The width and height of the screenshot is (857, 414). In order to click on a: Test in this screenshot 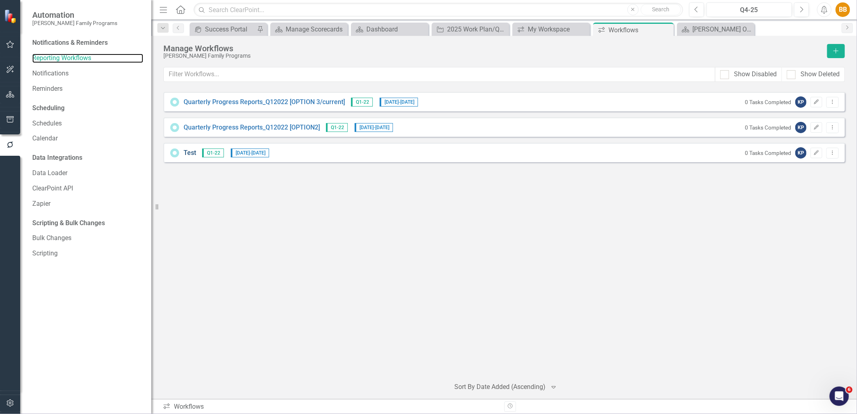, I will do `click(190, 153)`.